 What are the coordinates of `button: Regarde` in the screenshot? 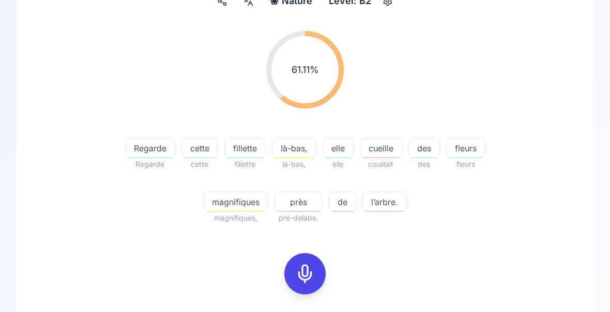 It's located at (150, 148).